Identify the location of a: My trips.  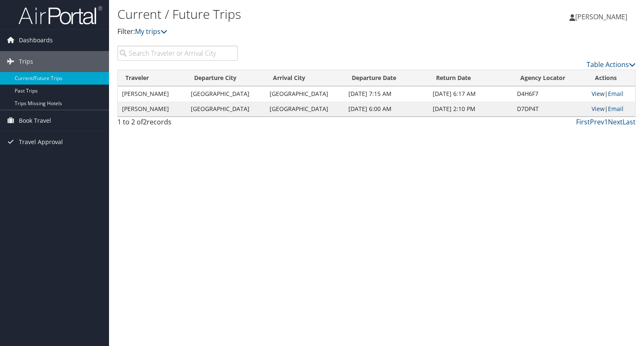
(151, 31).